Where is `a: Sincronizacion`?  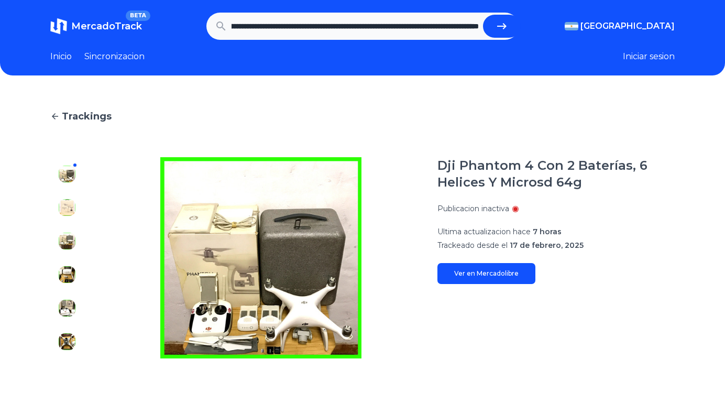
a: Sincronizacion is located at coordinates (114, 57).